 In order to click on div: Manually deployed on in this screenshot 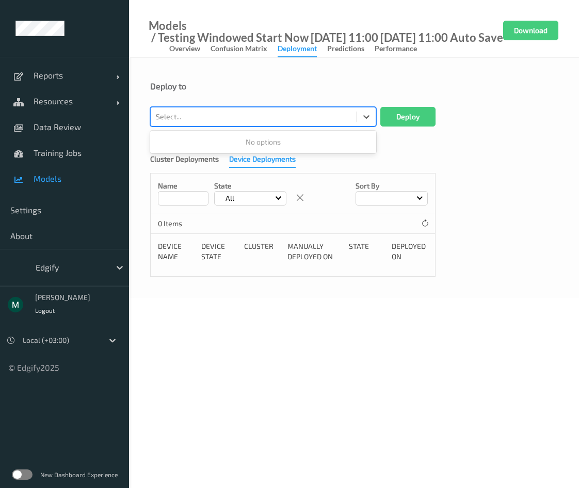, I will do `click(314, 251)`.